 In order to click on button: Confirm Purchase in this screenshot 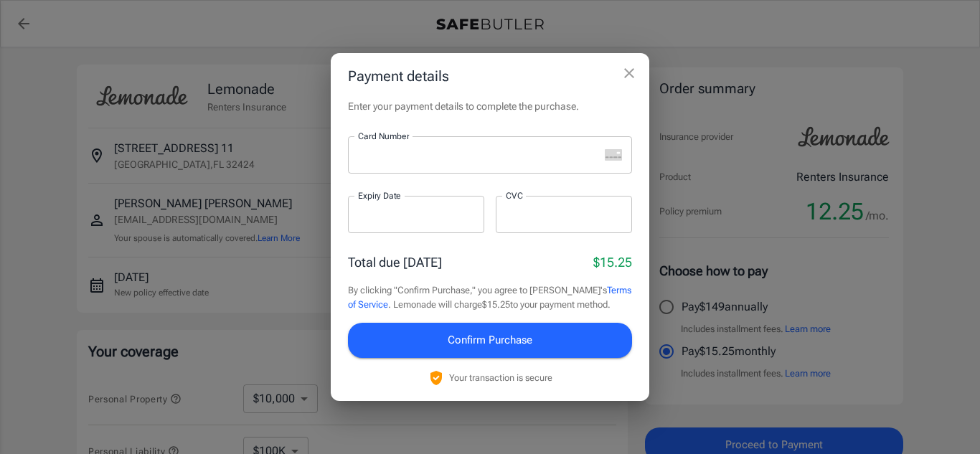, I will do `click(490, 340)`.